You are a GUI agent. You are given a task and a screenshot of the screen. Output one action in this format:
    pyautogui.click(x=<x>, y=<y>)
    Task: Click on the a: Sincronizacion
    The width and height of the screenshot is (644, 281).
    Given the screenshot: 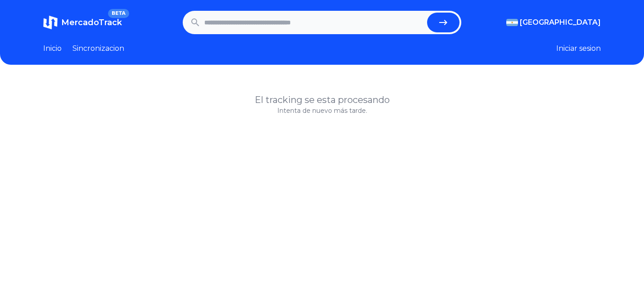 What is the action you would take?
    pyautogui.click(x=98, y=49)
    